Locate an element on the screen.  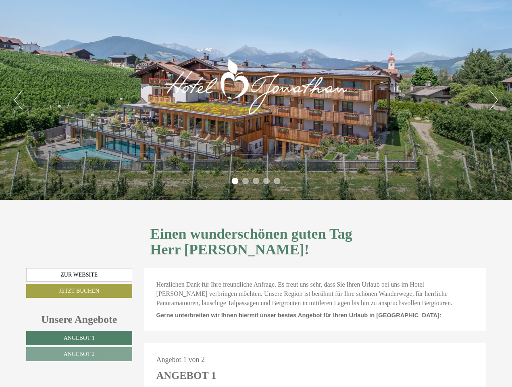
button: Previous is located at coordinates (18, 100).